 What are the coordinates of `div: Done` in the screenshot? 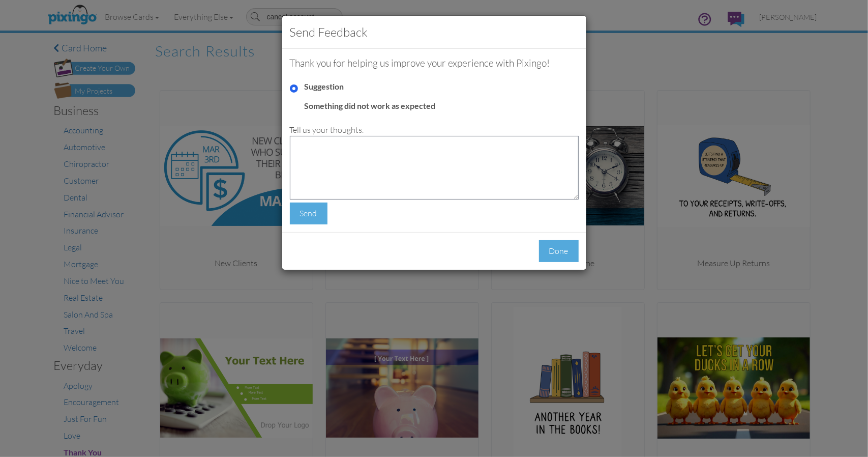 It's located at (559, 251).